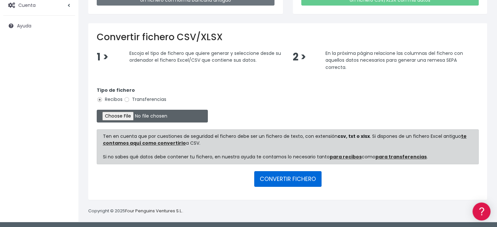 This screenshot has height=227, width=497. Describe the element at coordinates (353, 136) in the screenshot. I see `strong: csv, txt o xlsx` at that location.